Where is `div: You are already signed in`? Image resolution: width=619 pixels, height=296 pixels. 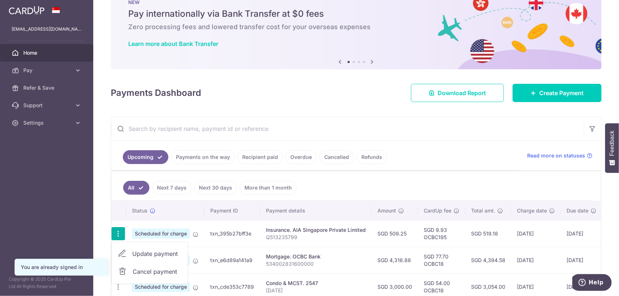
div: You are already signed in is located at coordinates (61, 267).